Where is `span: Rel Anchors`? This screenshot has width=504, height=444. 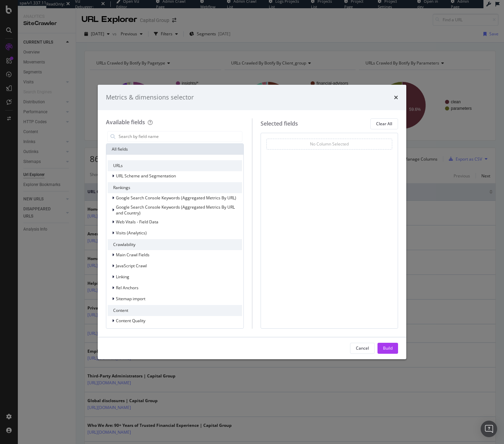 span: Rel Anchors is located at coordinates (127, 287).